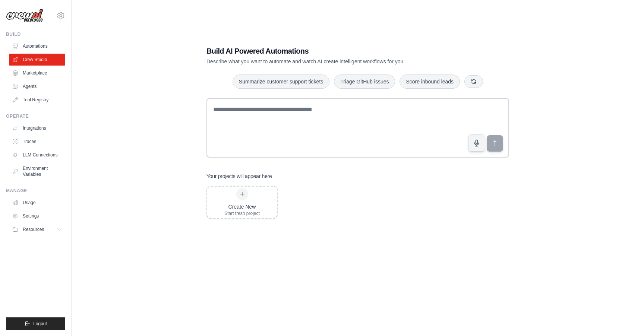 The width and height of the screenshot is (644, 336). Describe the element at coordinates (332, 62) in the screenshot. I see `p: Describe what you want to automate and watch AI create intelligent workflows for you` at that location.